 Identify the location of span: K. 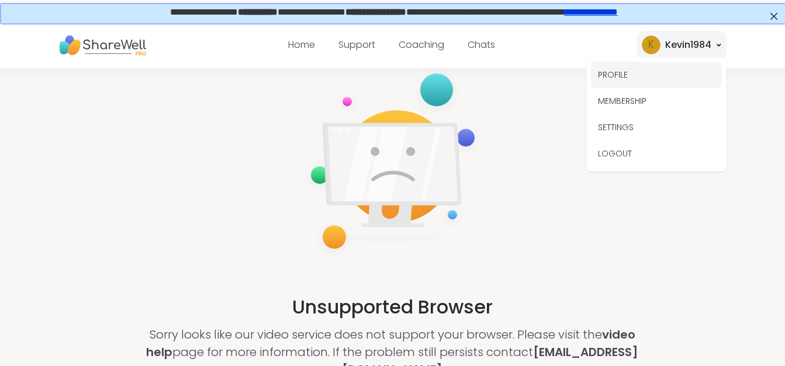
(651, 45).